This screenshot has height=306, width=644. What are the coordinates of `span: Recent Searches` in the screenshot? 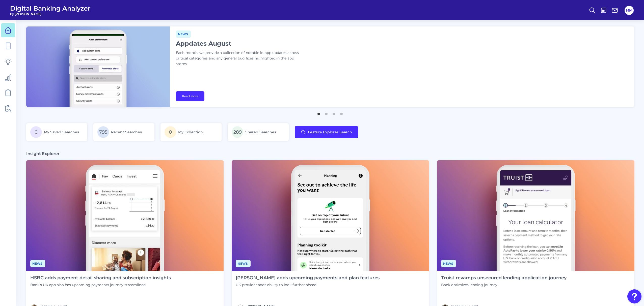 It's located at (126, 132).